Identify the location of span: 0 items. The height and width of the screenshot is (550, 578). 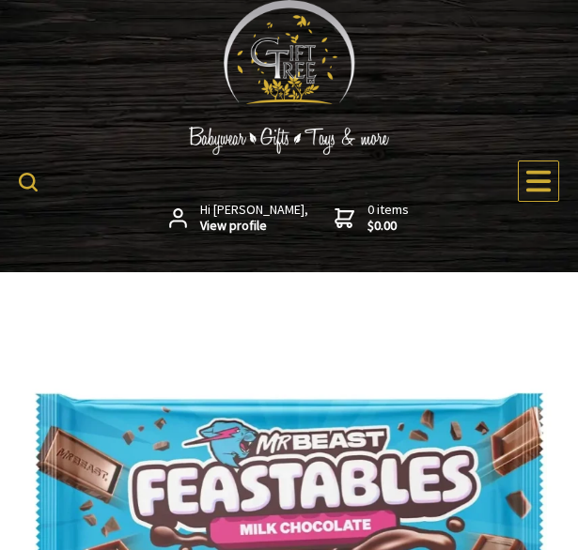
(388, 218).